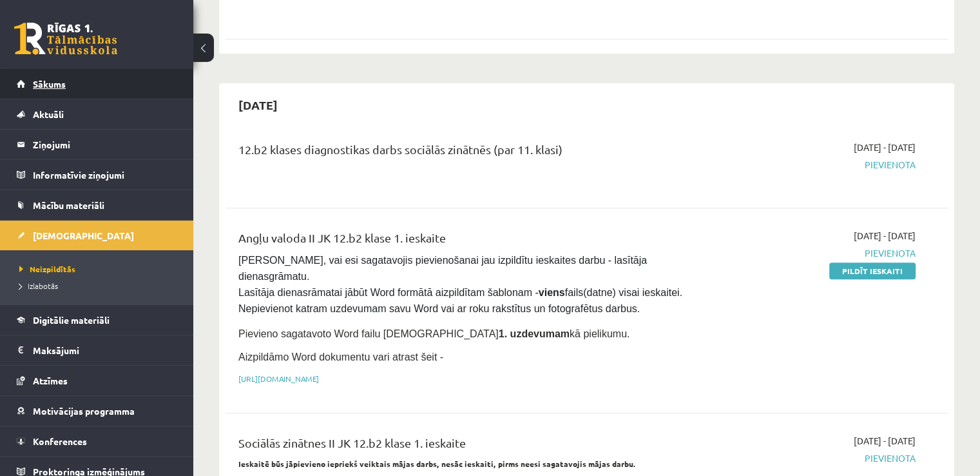 The image size is (980, 476). Describe the element at coordinates (39, 286) in the screenshot. I see `span: Izlabotās` at that location.